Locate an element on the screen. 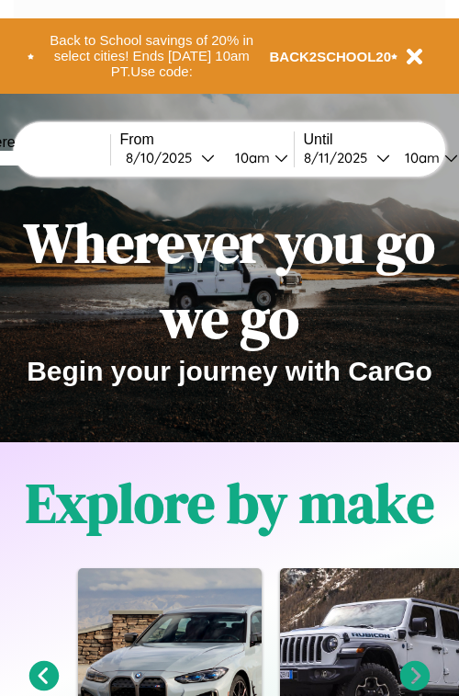 This screenshot has height=696, width=459. div: 8 / 10 / 2025 is located at coordinates (164, 157).